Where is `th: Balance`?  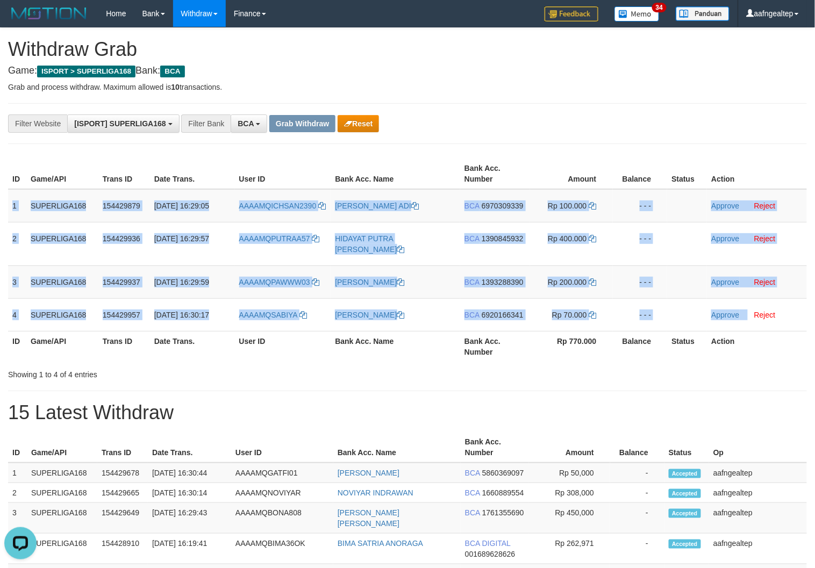 th: Balance is located at coordinates (637, 447).